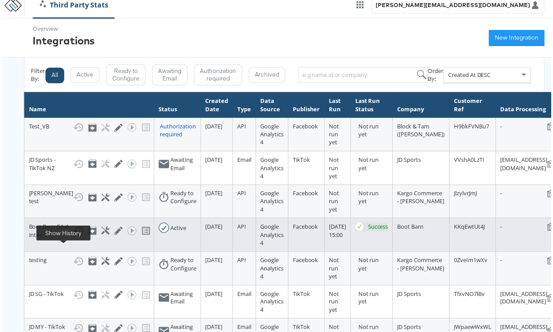 The image size is (553, 332). I want to click on th: Publisher, so click(306, 106).